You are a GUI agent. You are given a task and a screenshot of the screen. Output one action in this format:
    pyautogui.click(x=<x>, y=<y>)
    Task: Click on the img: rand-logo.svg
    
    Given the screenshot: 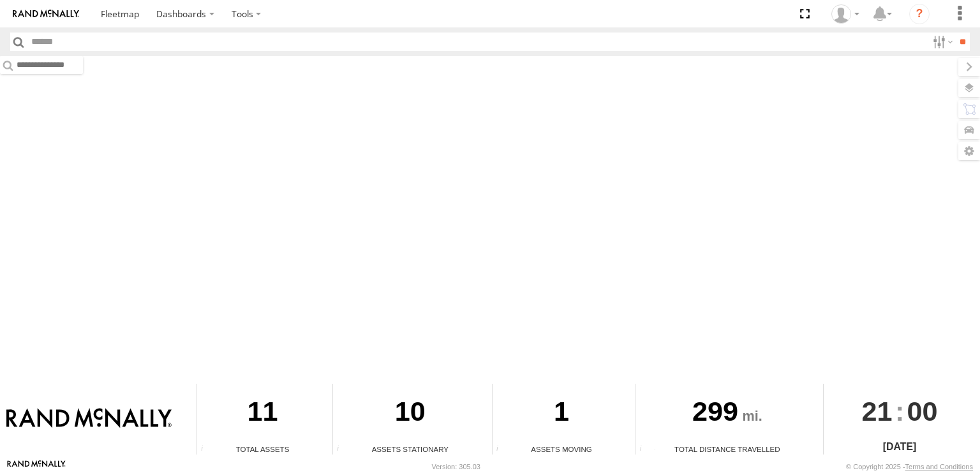 What is the action you would take?
    pyautogui.click(x=46, y=14)
    